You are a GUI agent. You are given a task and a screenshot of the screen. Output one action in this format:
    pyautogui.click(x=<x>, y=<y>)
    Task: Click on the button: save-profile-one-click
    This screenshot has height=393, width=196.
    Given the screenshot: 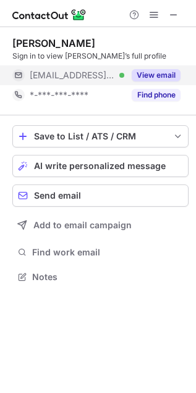 What is the action you would take?
    pyautogui.click(x=100, y=136)
    